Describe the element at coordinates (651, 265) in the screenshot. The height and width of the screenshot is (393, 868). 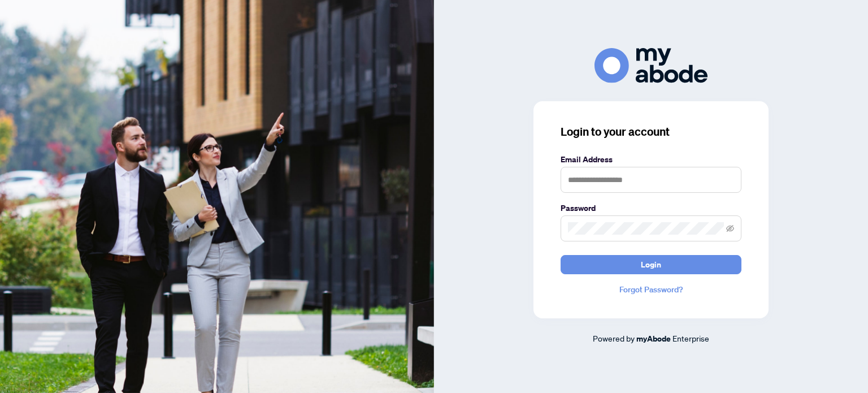
I see `button: Login` at that location.